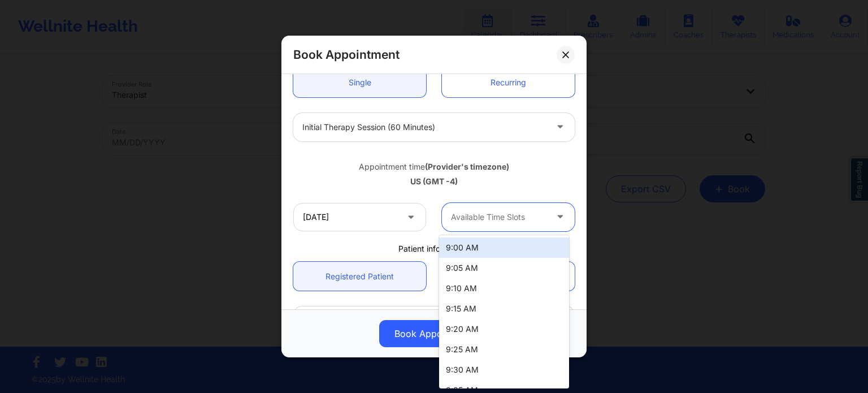  What do you see at coordinates (360, 83) in the screenshot?
I see `a: Single` at bounding box center [360, 83].